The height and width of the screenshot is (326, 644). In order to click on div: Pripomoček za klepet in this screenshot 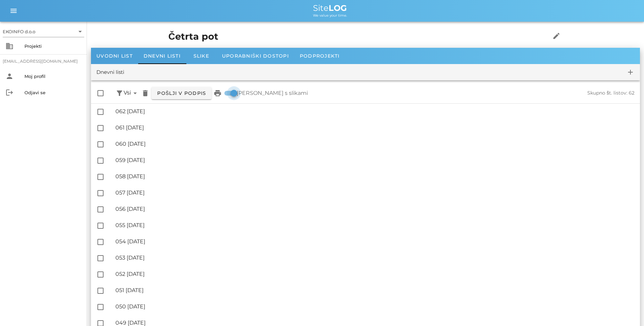, I will do `click(568, 190)`.